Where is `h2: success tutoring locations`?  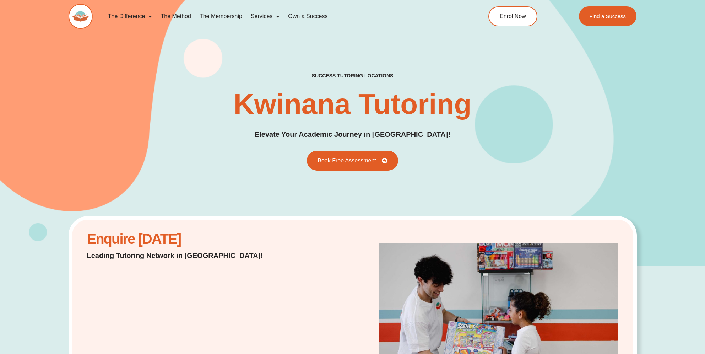
h2: success tutoring locations is located at coordinates (353, 76).